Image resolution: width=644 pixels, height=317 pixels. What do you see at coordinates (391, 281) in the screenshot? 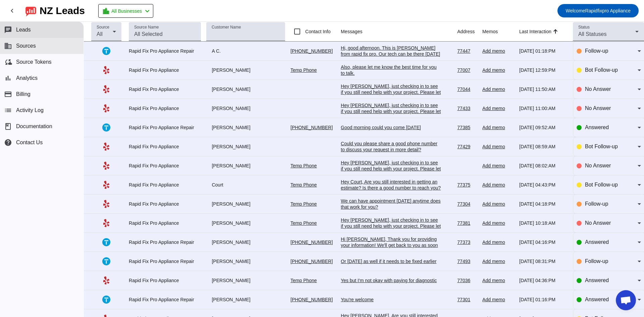
I see `div: Yes but I'm not okay with paying for diagnostic` at bounding box center [391, 281].